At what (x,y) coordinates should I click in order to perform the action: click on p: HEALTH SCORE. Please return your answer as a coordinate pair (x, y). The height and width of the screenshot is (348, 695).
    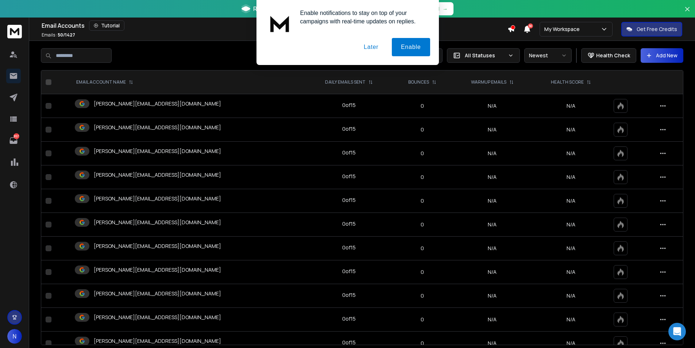
    Looking at the image, I should click on (567, 82).